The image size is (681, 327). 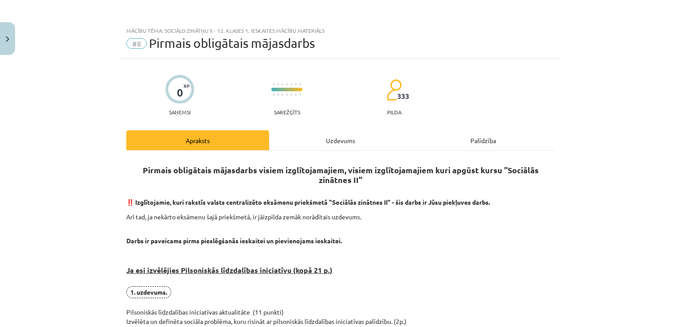 I want to click on p: Arī tad, ja nekārto eksāmenu šajā priekšmetā, ir jāizpilda zemāk norādītais uzdevums., so click(x=340, y=217).